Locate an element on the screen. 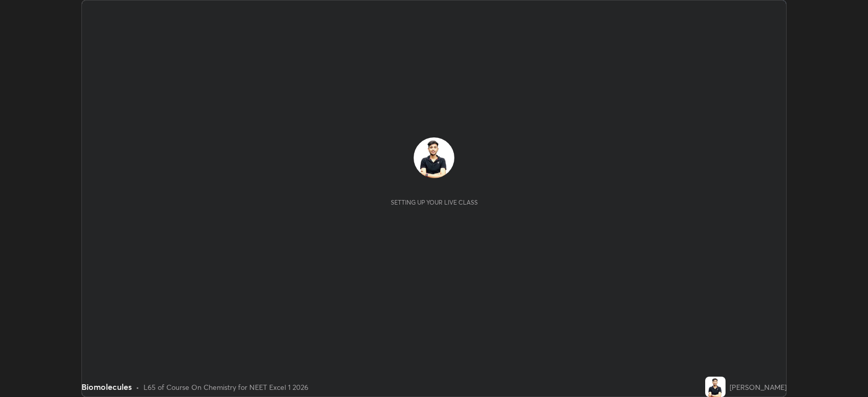 The width and height of the screenshot is (868, 397). div: Setting up your live class is located at coordinates (434, 202).